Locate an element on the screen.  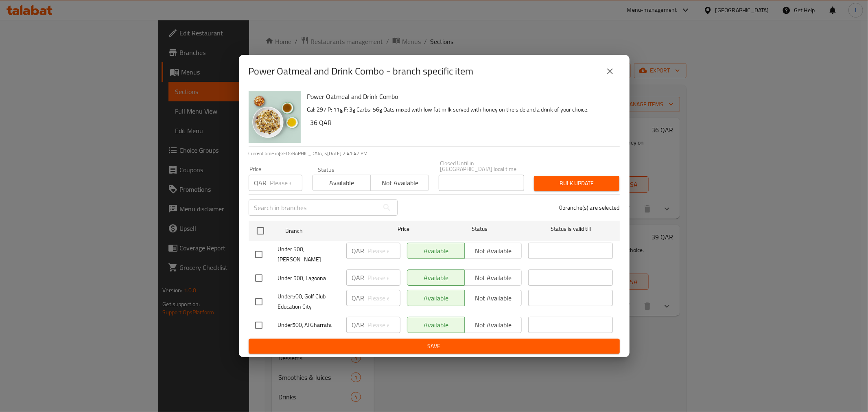
span: Branch is located at coordinates (327, 231).